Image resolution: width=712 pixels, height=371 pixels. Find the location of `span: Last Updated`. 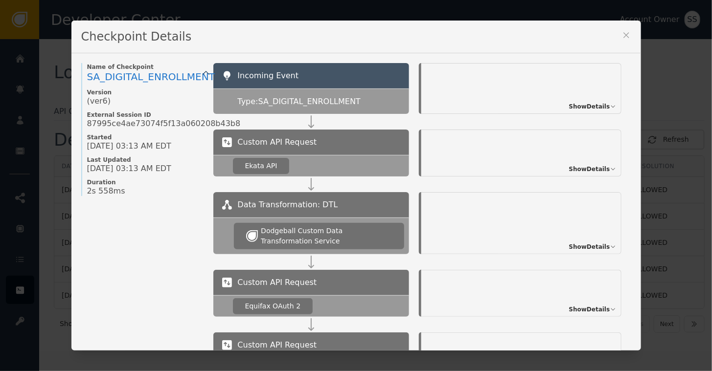

span: Last Updated is located at coordinates (145, 160).